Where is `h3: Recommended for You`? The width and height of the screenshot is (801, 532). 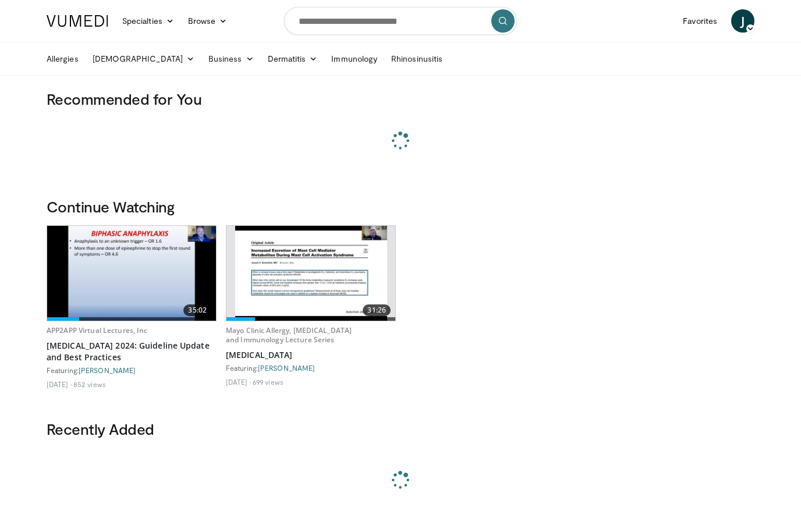
h3: Recommended for You is located at coordinates (400, 99).